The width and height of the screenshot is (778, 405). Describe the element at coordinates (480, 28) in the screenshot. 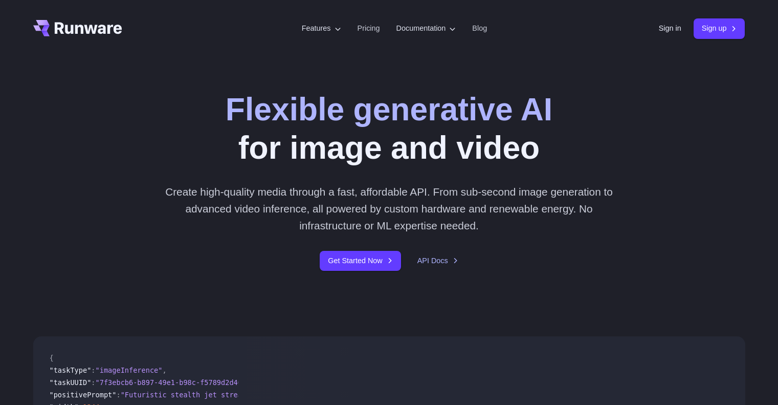

I see `a: Blog` at that location.